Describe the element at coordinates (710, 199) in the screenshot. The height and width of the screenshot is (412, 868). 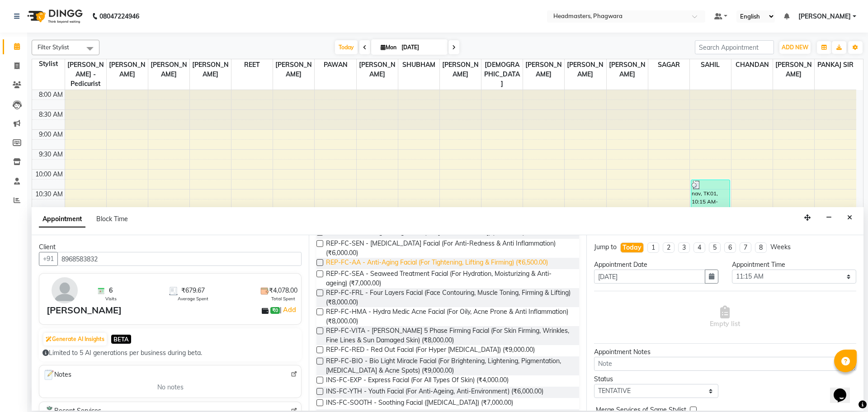
I see `div: nav, TK01, 10:15 AM-11:15 AM, Hair cut` at that location.